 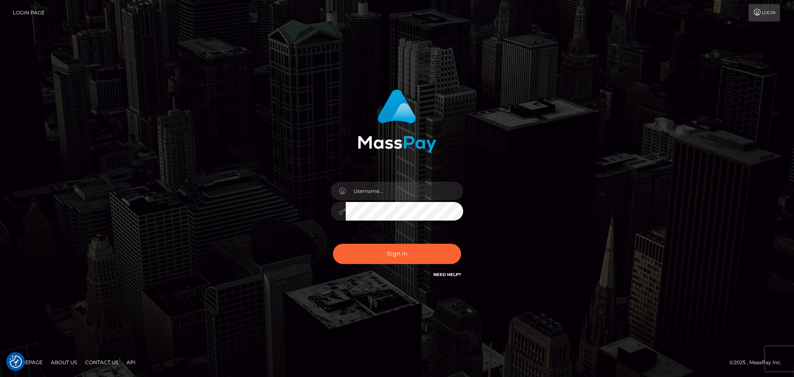 What do you see at coordinates (29, 13) in the screenshot?
I see `a: Login Page` at bounding box center [29, 13].